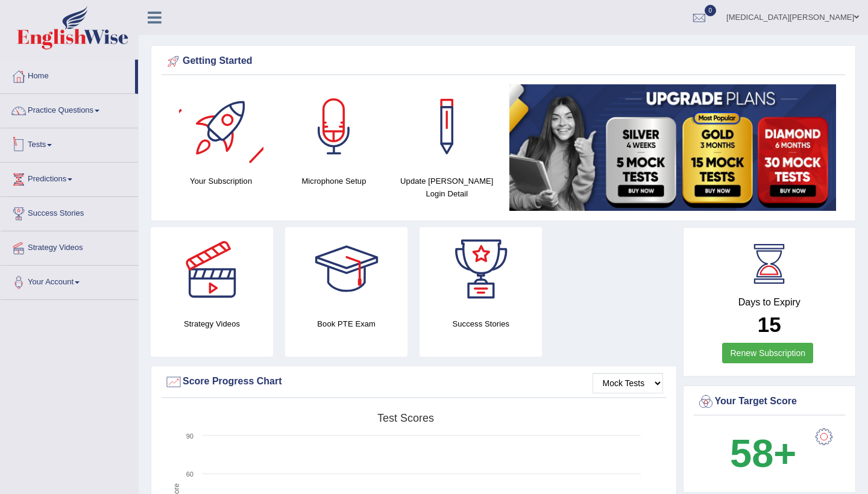 The height and width of the screenshot is (494, 868). I want to click on tspan: Test scores, so click(406, 418).